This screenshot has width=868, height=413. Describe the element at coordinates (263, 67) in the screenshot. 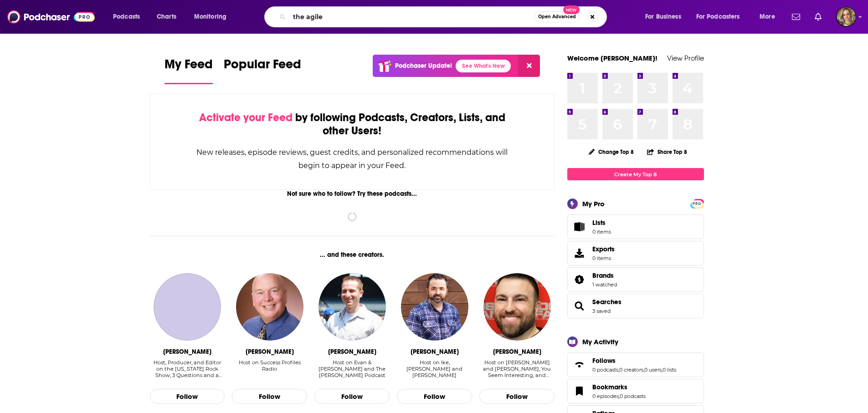

I see `span: Popular Feed` at that location.